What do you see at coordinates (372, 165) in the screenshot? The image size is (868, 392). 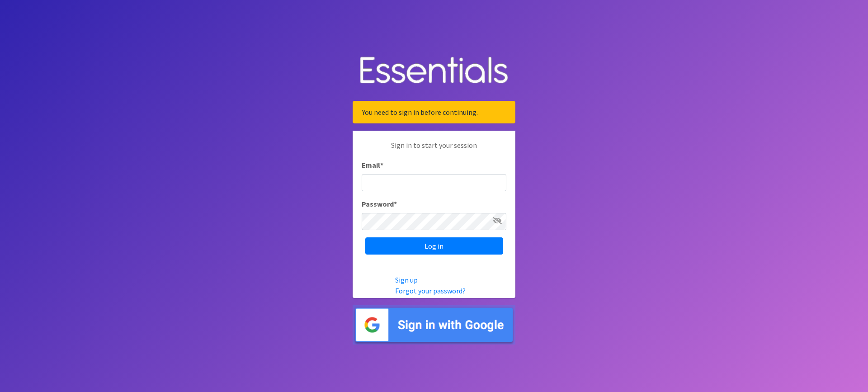 I see `label: Email` at bounding box center [372, 165].